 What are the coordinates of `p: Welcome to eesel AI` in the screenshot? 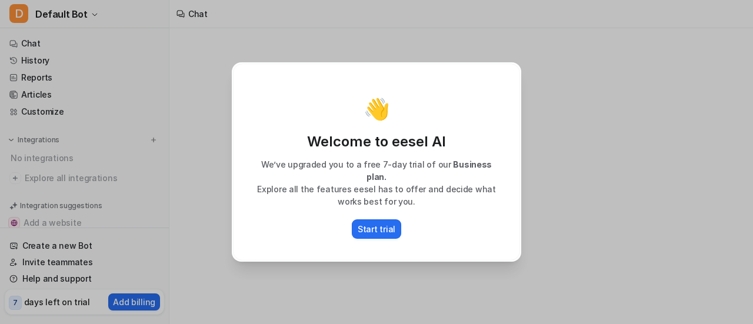 It's located at (377, 142).